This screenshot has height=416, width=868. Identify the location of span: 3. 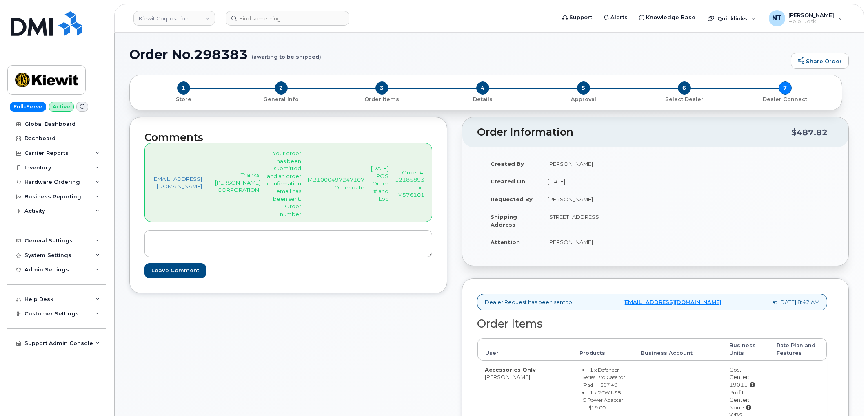
(382, 88).